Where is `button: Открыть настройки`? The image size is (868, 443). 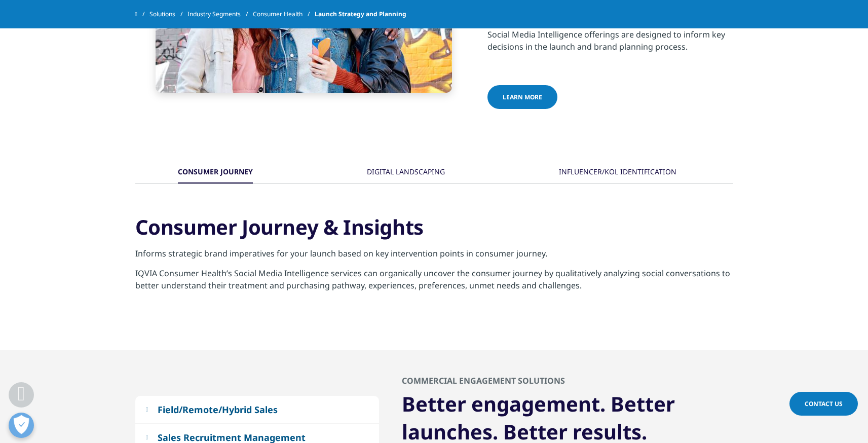 button: Открыть настройки is located at coordinates (21, 425).